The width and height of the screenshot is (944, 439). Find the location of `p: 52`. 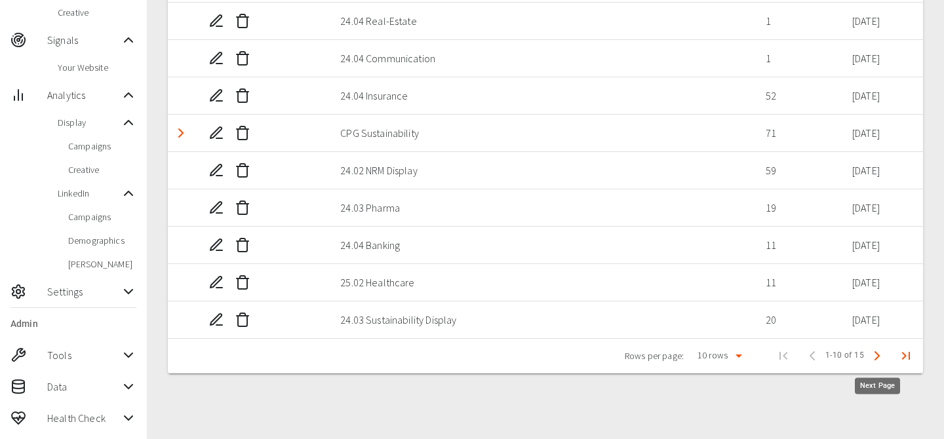

p: 52 is located at coordinates (798, 96).